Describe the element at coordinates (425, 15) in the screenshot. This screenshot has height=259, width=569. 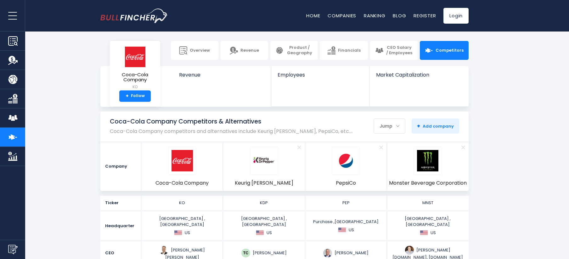
I see `a: Register` at that location.